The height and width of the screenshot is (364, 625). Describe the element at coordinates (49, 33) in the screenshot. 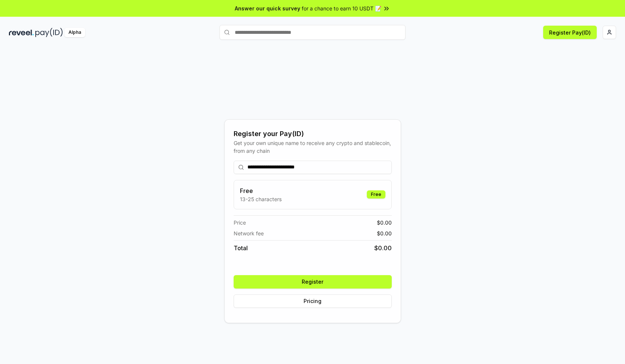

I see `img: pay_id` at that location.